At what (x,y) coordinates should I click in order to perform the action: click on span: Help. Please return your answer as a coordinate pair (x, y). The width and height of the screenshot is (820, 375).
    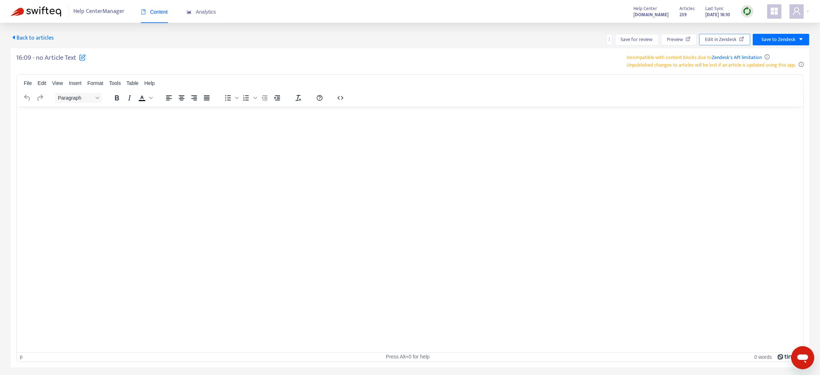
    Looking at the image, I should click on (150, 83).